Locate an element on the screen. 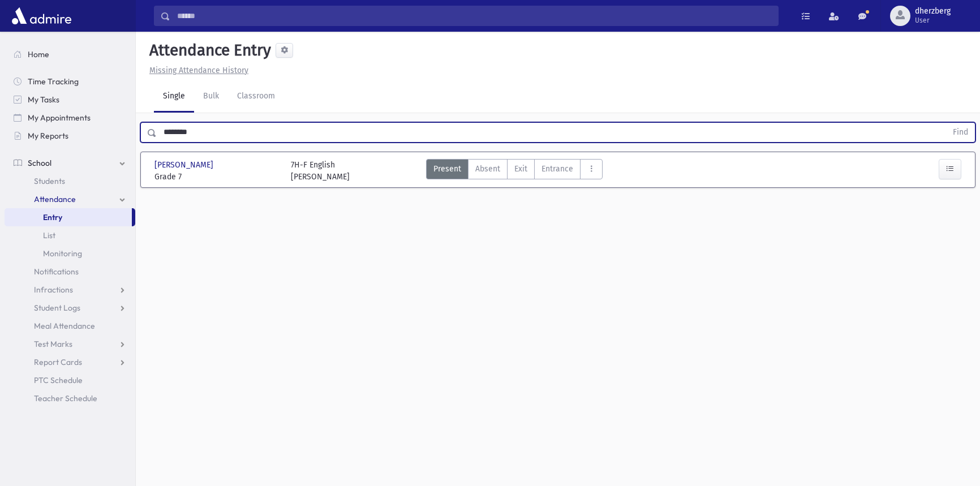 The height and width of the screenshot is (486, 980). input: Search is located at coordinates (474, 16).